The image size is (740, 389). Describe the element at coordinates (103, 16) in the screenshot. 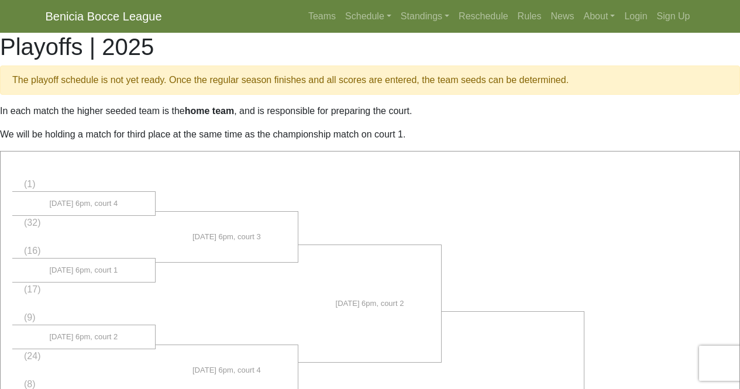

I see `a: Benicia Bocce League` at that location.